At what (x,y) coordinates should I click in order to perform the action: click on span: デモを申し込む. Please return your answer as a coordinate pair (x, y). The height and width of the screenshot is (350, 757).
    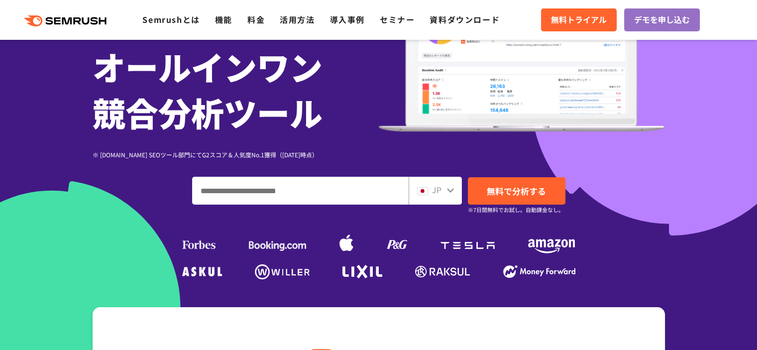
    Looking at the image, I should click on (662, 20).